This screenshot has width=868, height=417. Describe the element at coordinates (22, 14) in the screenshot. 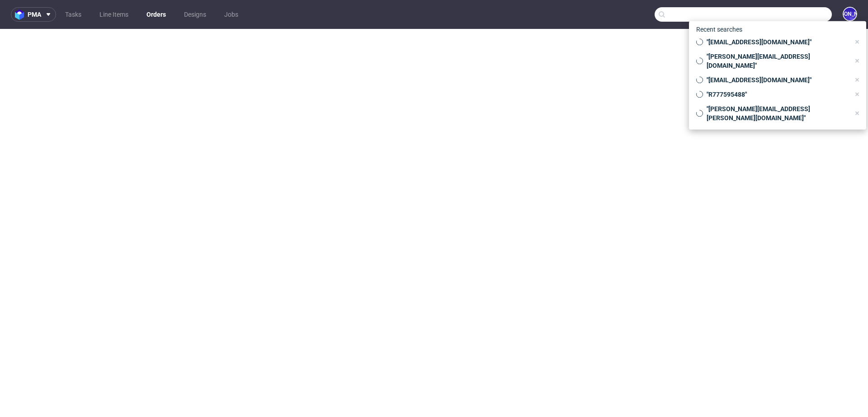

I see `img: logo` at that location.